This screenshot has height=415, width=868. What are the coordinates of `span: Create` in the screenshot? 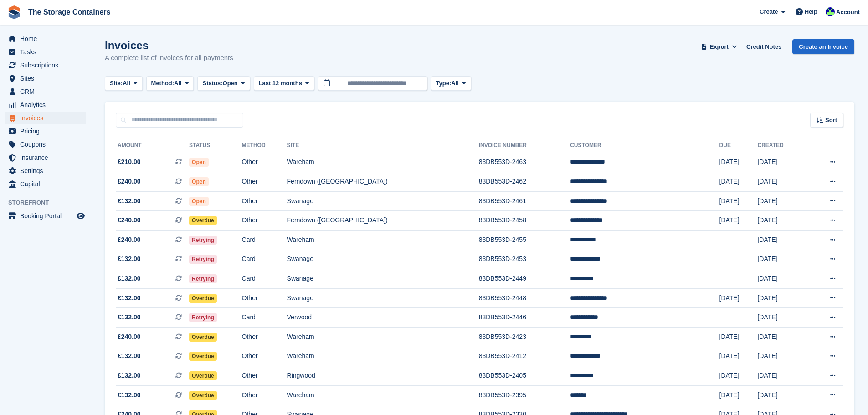 It's located at (768, 12).